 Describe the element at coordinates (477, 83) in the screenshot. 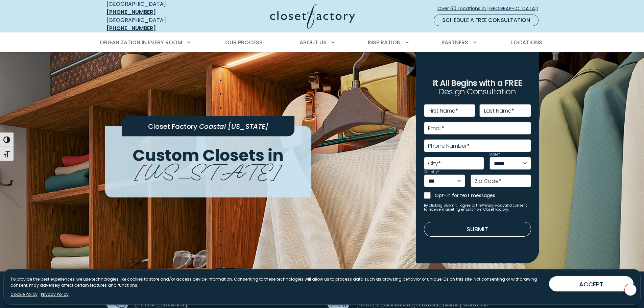

I see `span: It All Begins with a FREE` at that location.